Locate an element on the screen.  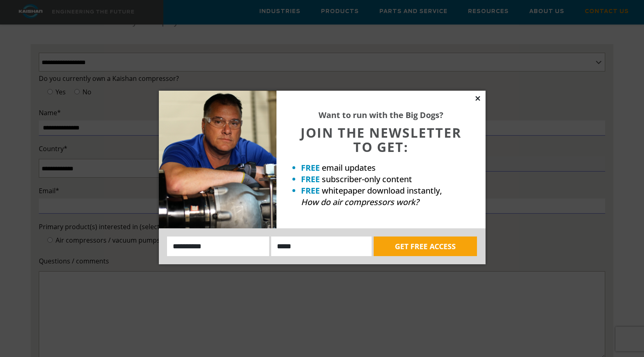
em: How do air compressors work? is located at coordinates (359, 201).